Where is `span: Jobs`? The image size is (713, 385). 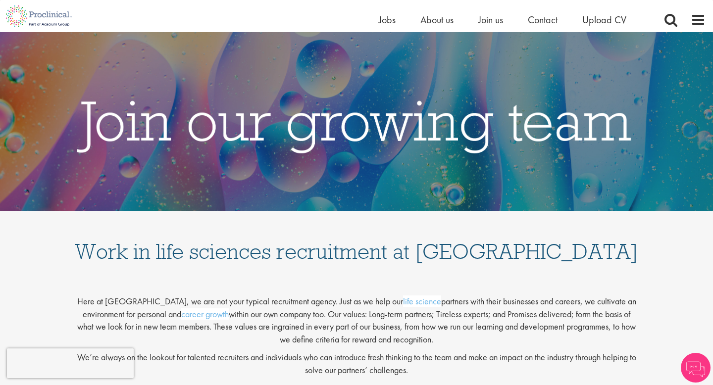
span: Jobs is located at coordinates (387, 20).